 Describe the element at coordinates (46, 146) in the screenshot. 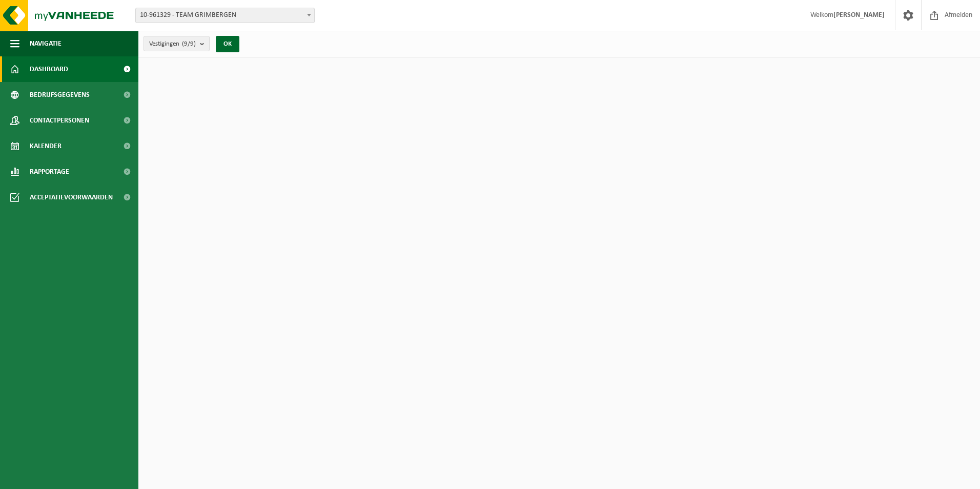

I see `span: Kalender` at that location.